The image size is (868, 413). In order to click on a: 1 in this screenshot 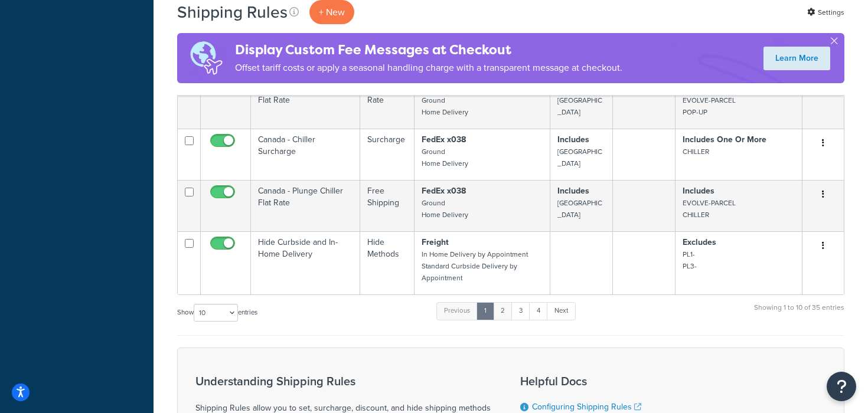, I will do `click(485, 311)`.